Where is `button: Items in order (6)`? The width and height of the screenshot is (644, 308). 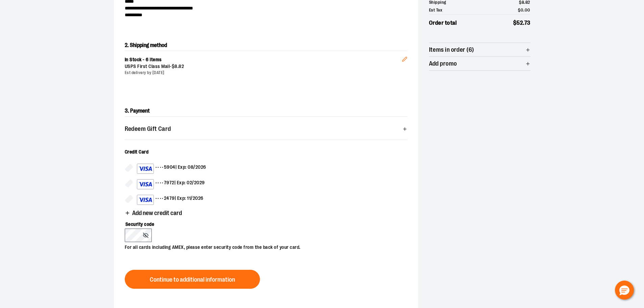 button: Items in order (6) is located at coordinates (480, 49).